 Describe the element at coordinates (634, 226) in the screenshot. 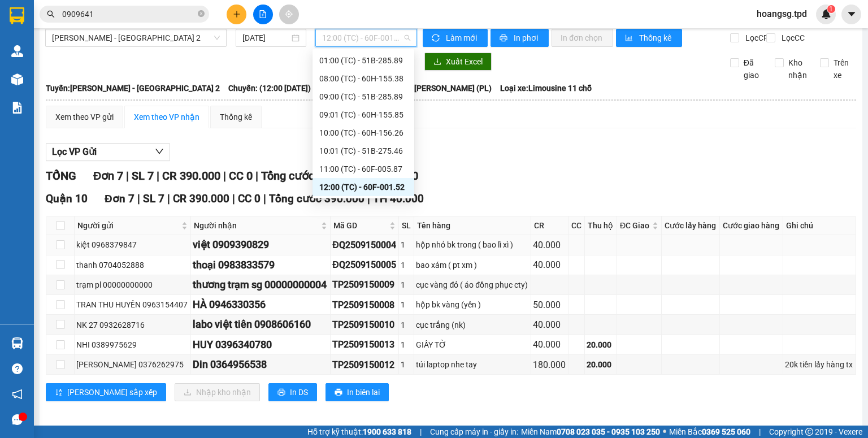

I see `span: ĐC Giao` at that location.